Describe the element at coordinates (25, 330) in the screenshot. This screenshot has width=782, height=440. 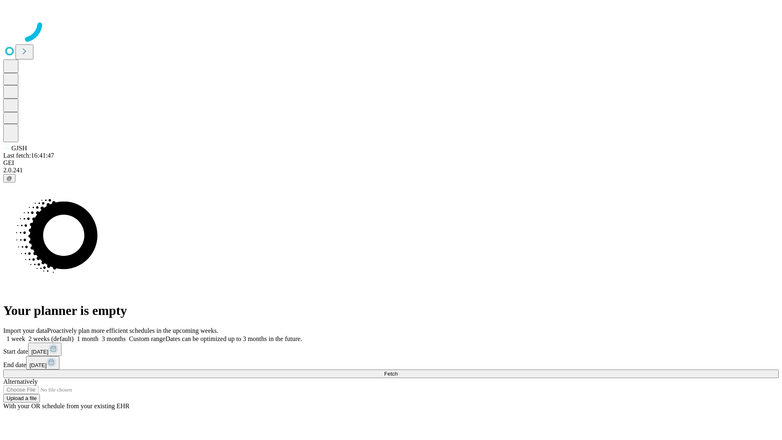
I see `span: Import your data` at that location.